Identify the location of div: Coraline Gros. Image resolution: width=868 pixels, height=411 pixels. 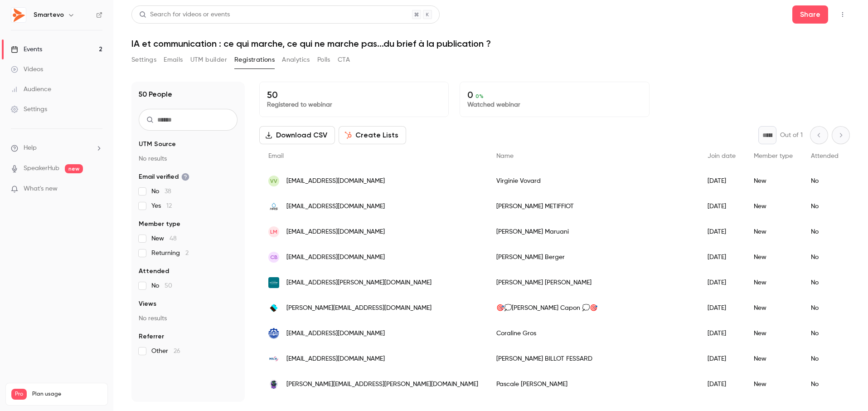
(593, 333).